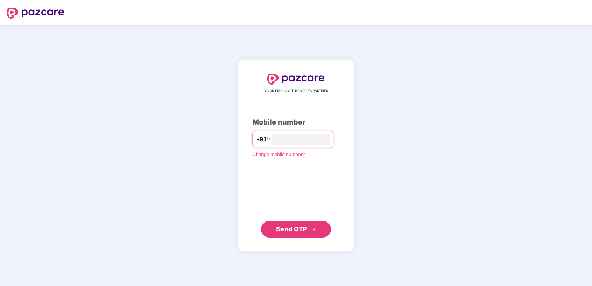 This screenshot has height=286, width=592. What do you see at coordinates (269, 139) in the screenshot?
I see `span: down` at bounding box center [269, 139].